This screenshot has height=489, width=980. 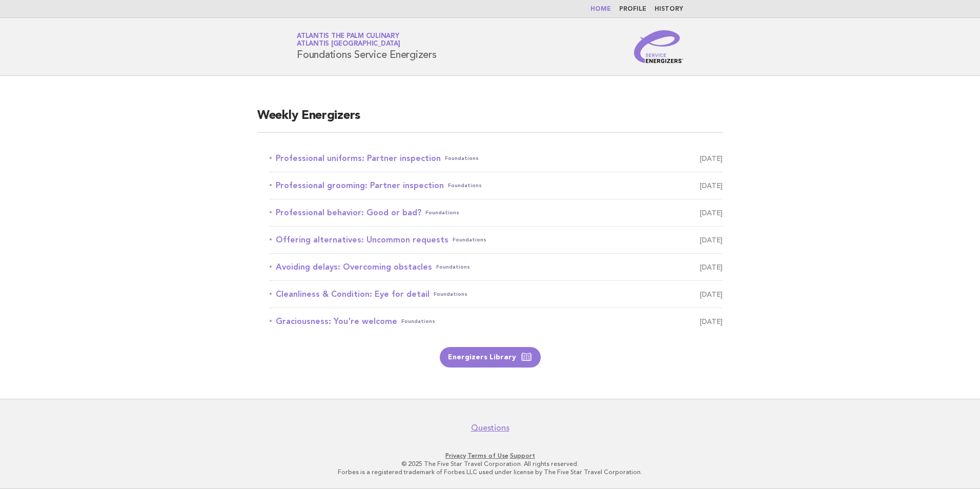 What do you see at coordinates (490, 428) in the screenshot?
I see `a: Questions` at bounding box center [490, 428].